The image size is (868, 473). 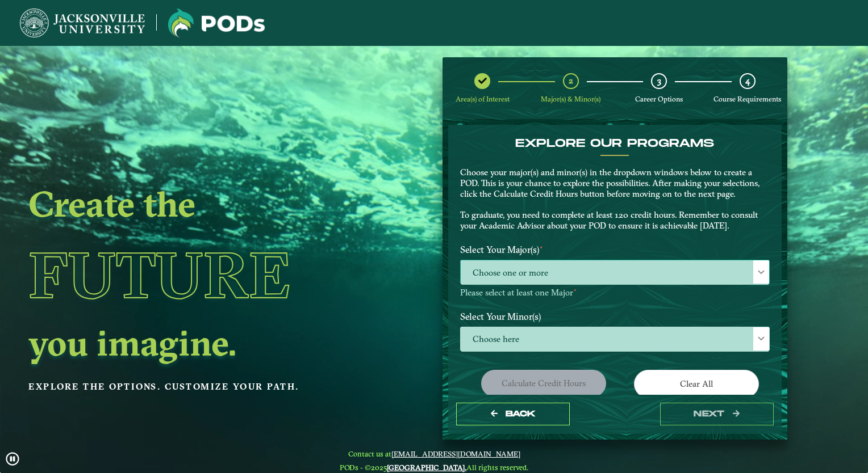 I want to click on span: PODs - ©2025 All rights reserved., so click(x=434, y=467).